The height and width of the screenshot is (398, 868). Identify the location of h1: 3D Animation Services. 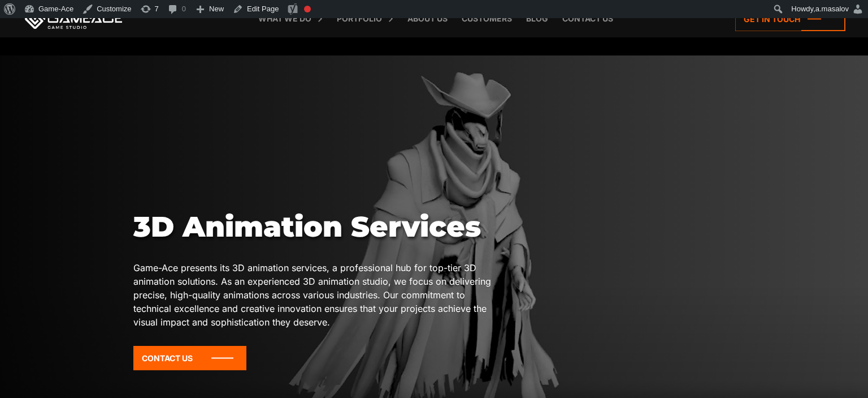
(313, 226).